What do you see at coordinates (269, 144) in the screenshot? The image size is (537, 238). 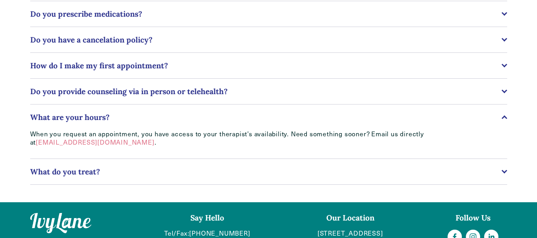 I see `div: What are your hours?` at bounding box center [269, 144].